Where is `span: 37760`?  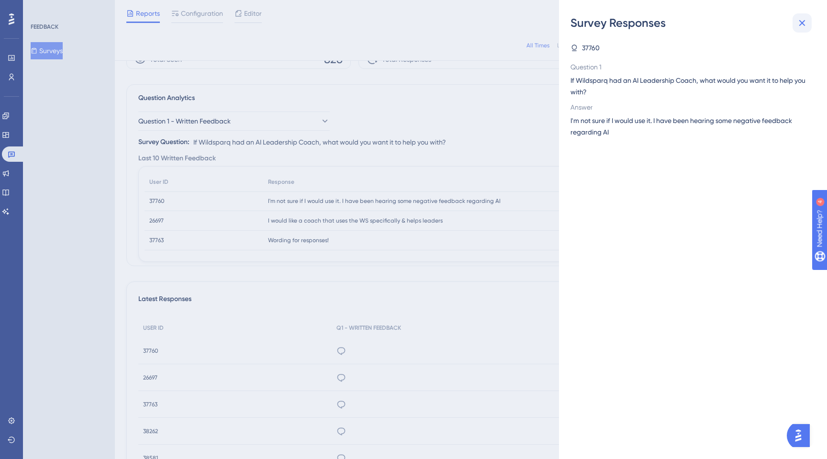 span: 37760 is located at coordinates (591, 48).